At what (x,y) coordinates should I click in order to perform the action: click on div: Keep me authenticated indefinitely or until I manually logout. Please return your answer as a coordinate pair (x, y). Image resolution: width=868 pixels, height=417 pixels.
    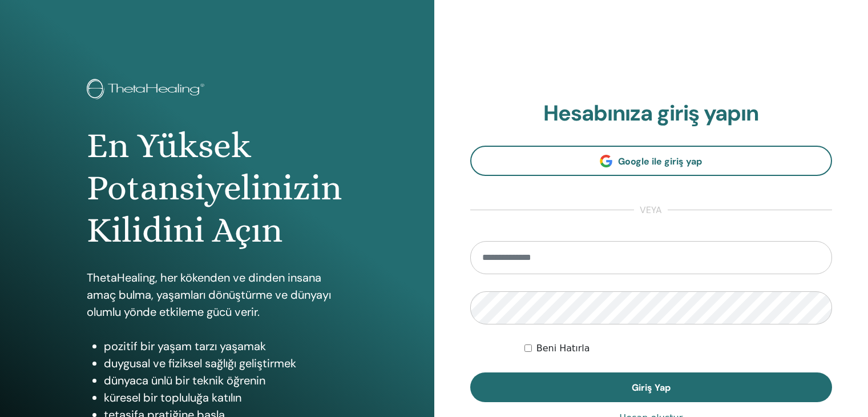
    Looking at the image, I should click on (678, 348).